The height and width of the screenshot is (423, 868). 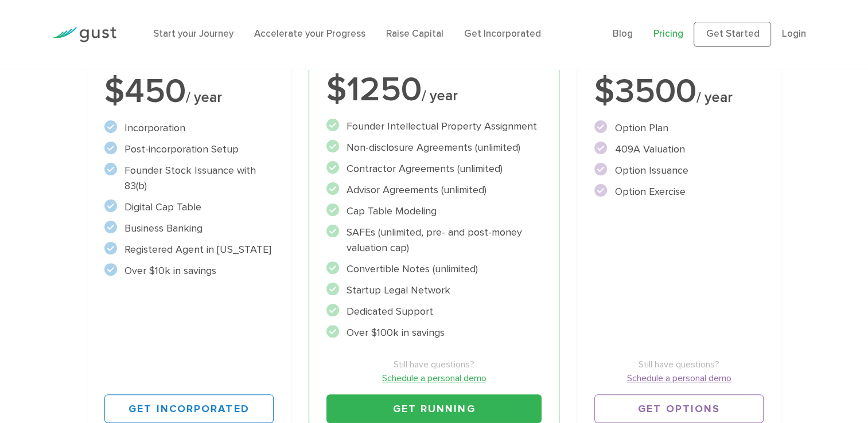 What do you see at coordinates (678, 409) in the screenshot?
I see `a: Get Options` at bounding box center [678, 409].